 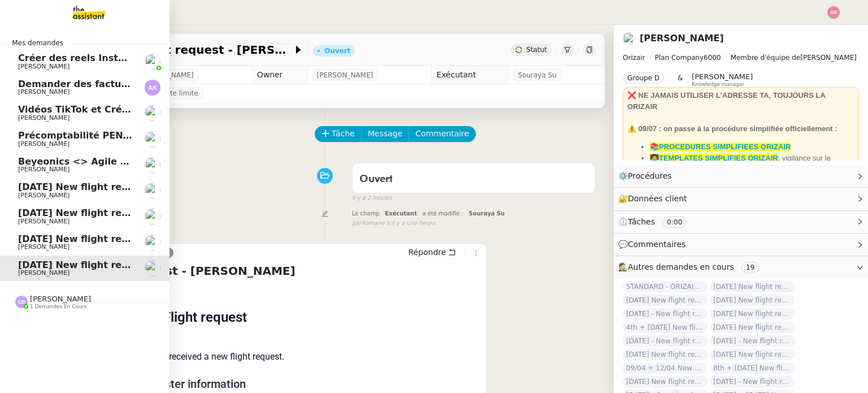 What do you see at coordinates (657, 244) in the screenshot?
I see `span: Commentaires` at bounding box center [657, 244].